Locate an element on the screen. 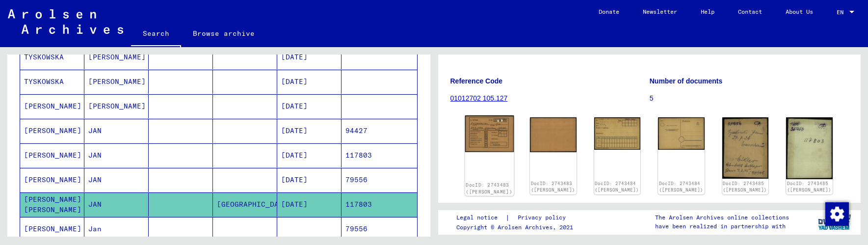 Image resolution: width=868 pixels, height=245 pixels. div: Change consent is located at coordinates (837, 214).